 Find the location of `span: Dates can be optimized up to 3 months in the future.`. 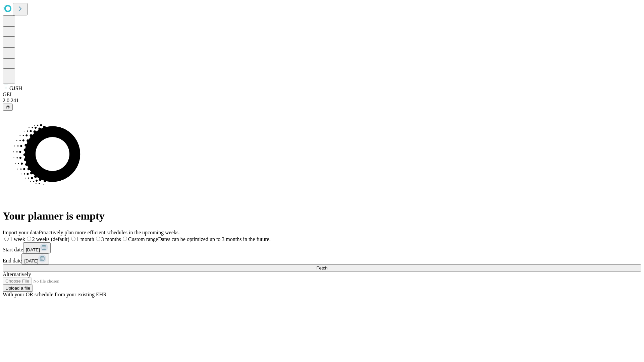

span: Dates can be optimized up to 3 months in the future. is located at coordinates (214, 239).